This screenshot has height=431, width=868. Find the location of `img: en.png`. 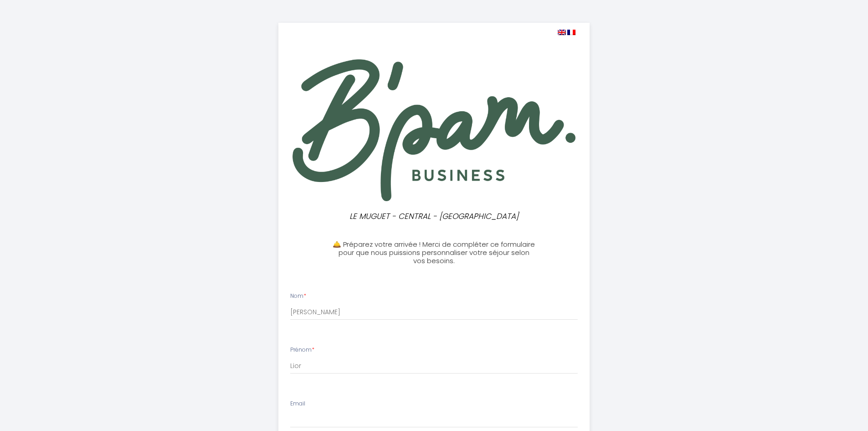

img: en.png is located at coordinates (562, 33).